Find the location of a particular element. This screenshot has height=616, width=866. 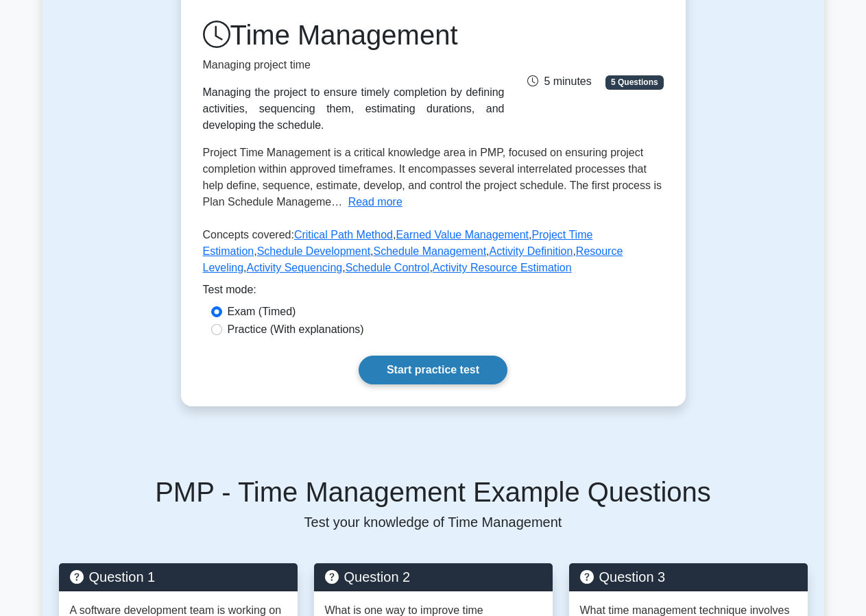

a: Schedule Control is located at coordinates (387, 267).